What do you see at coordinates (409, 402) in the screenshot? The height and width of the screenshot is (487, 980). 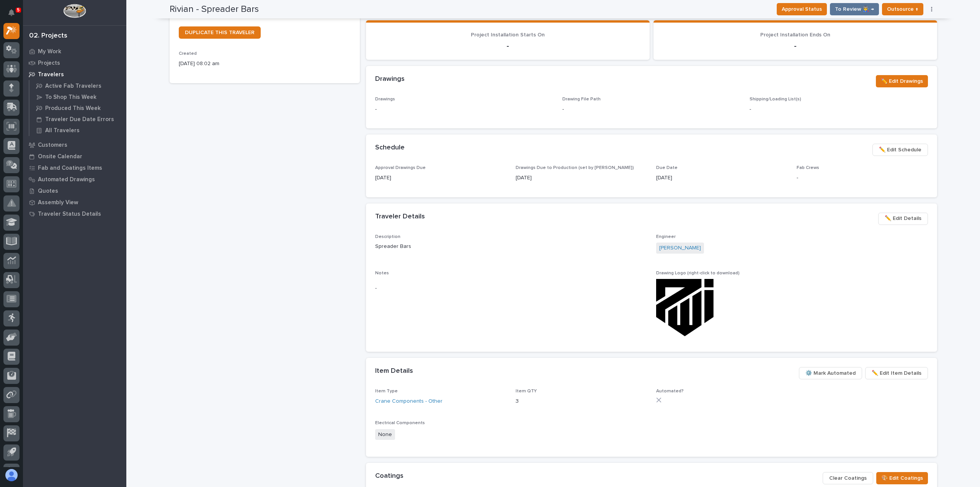 I see `a: Crane Components - Other` at bounding box center [409, 402].